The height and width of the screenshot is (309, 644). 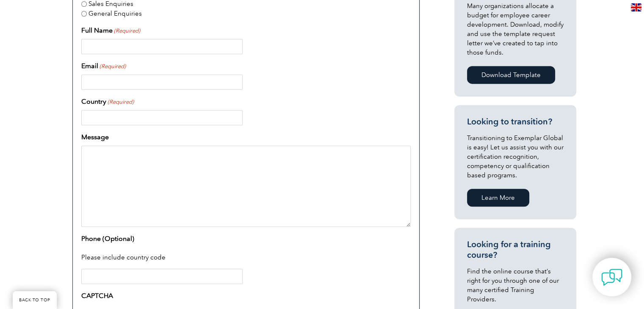 I want to click on div: Please include country code, so click(x=246, y=258).